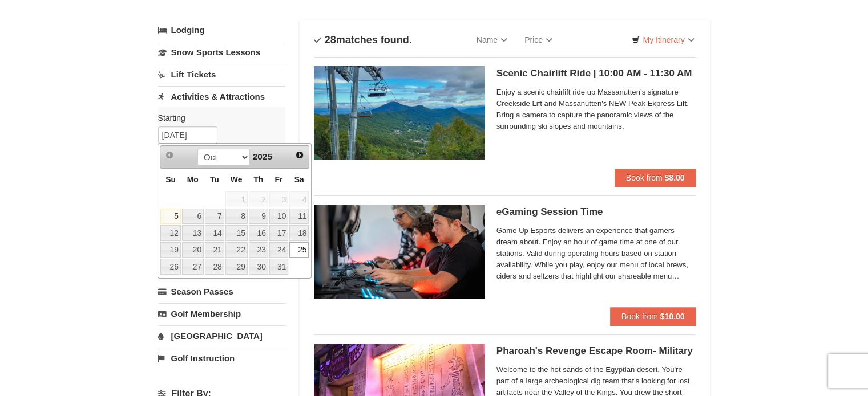 Image resolution: width=868 pixels, height=396 pixels. What do you see at coordinates (596, 351) in the screenshot?
I see `h5: Pharoah's Revenge Escape Room- Military` at bounding box center [596, 351].